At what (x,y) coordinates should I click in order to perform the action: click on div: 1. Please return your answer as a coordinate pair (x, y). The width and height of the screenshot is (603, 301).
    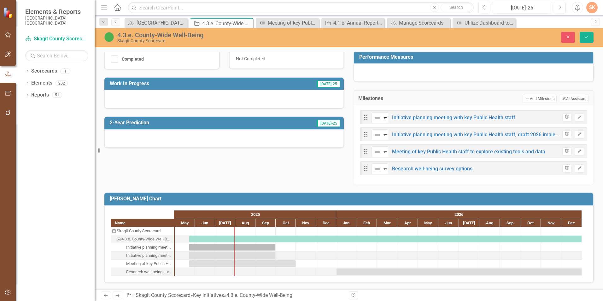
    Looking at the image, I should click on (65, 71).